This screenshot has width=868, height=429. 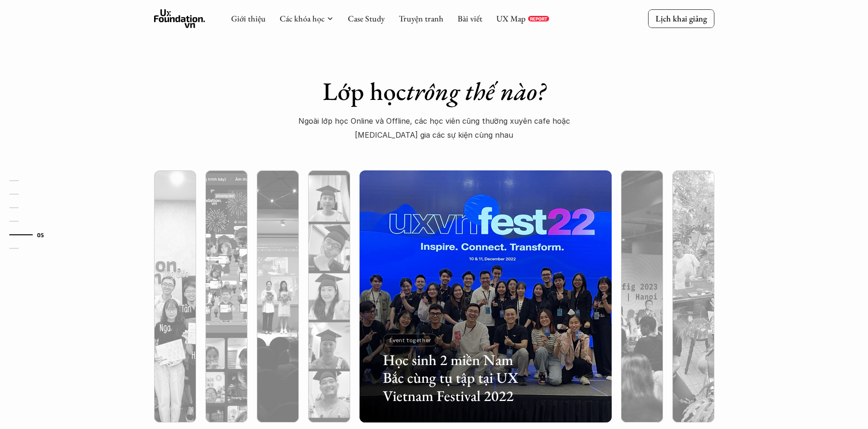 What do you see at coordinates (434, 91) in the screenshot?
I see `h1: Lớp học` at bounding box center [434, 91].